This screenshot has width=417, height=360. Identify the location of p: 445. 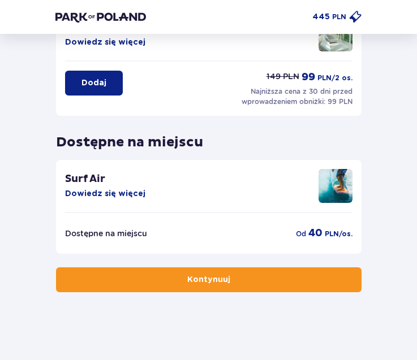
(321, 17).